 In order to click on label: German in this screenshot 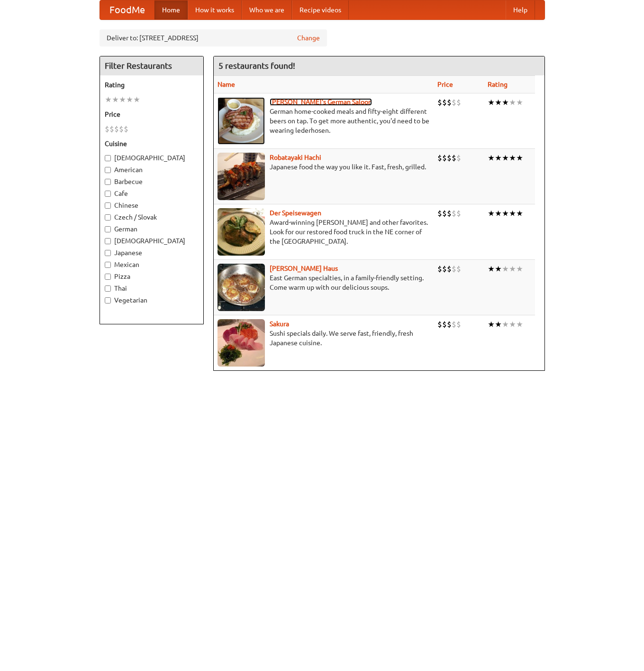, I will do `click(152, 229)`.